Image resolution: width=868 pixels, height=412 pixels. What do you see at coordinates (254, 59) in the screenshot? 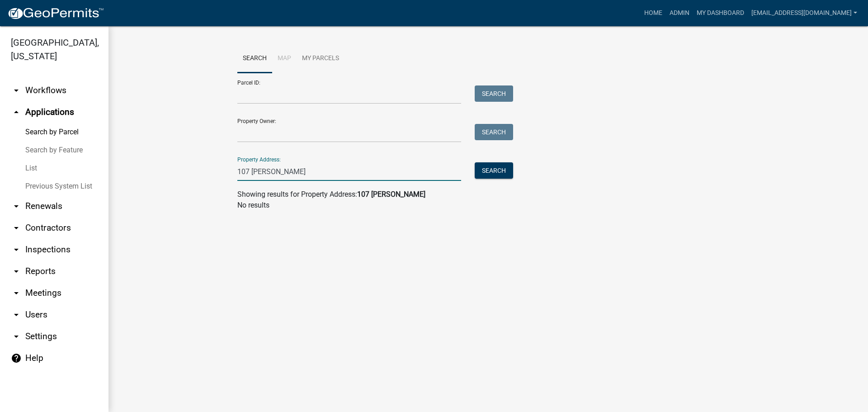
I see `a: Search` at bounding box center [254, 59].